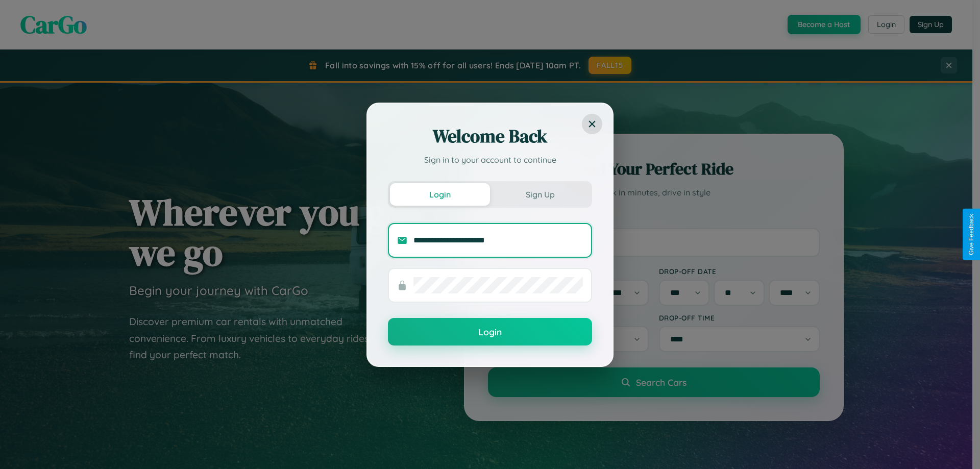  What do you see at coordinates (540, 195) in the screenshot?
I see `button: Sign Up` at bounding box center [540, 195].